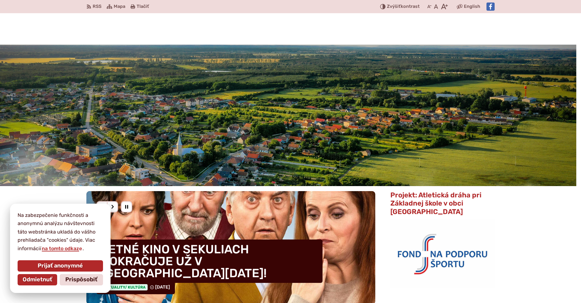 The image size is (581, 303). I want to click on button: Odmietnuť, so click(37, 280).